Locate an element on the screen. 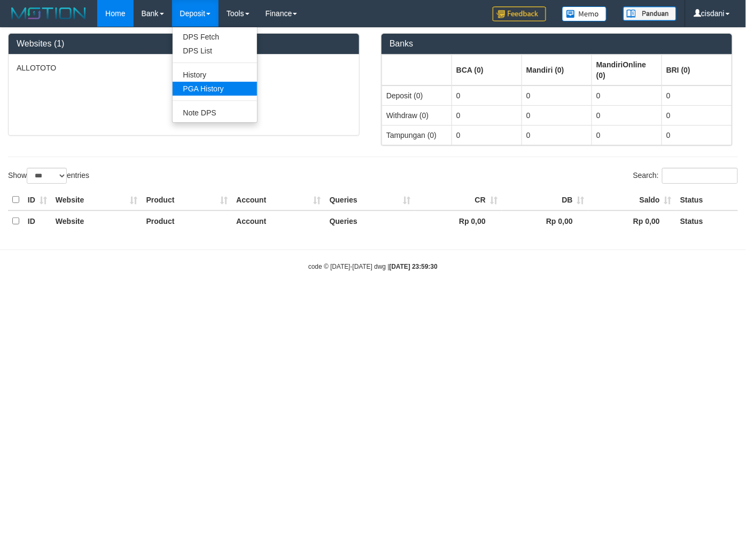 This screenshot has height=560, width=746. a: DPS List is located at coordinates (215, 51).